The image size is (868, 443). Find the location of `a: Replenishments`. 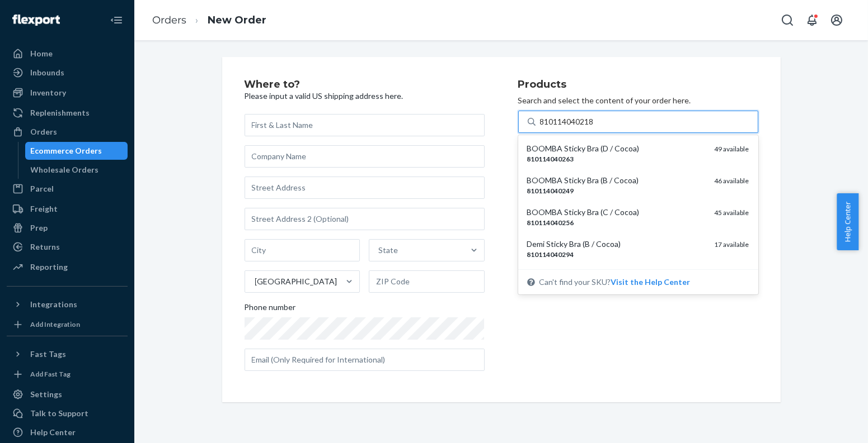

a: Replenishments is located at coordinates (67, 113).